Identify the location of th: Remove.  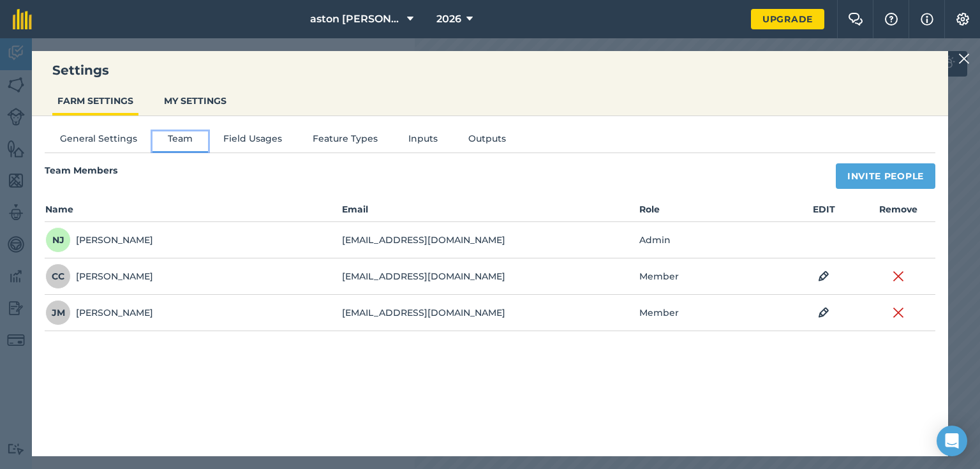
(899, 212).